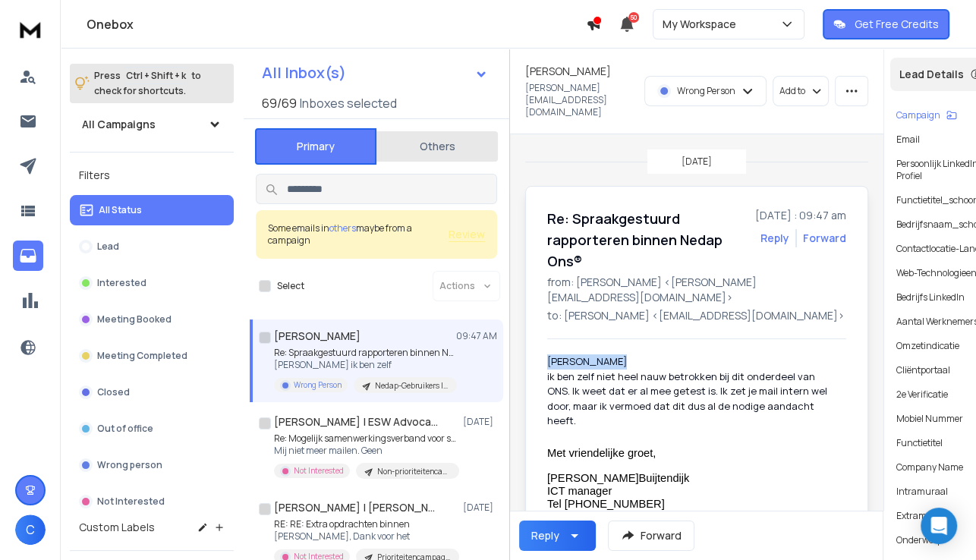 The width and height of the screenshot is (976, 560). I want to click on span: others, so click(342, 228).